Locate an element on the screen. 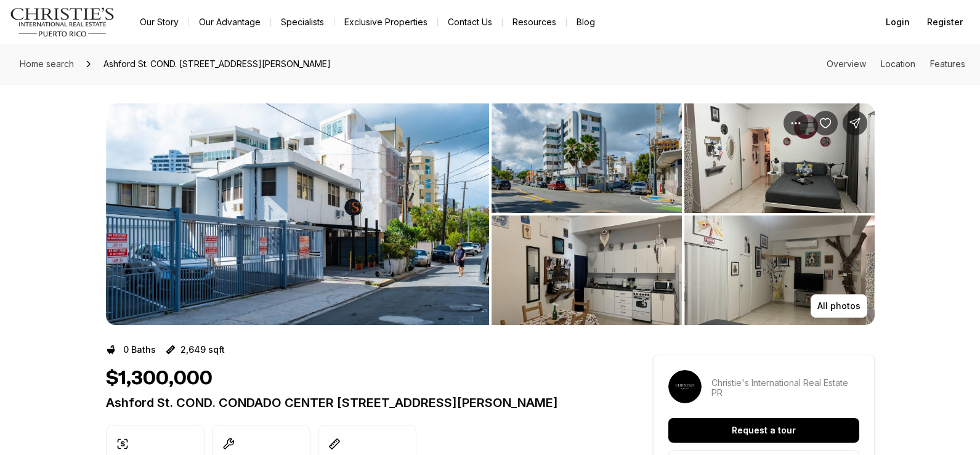  a: logo is located at coordinates (62, 22).